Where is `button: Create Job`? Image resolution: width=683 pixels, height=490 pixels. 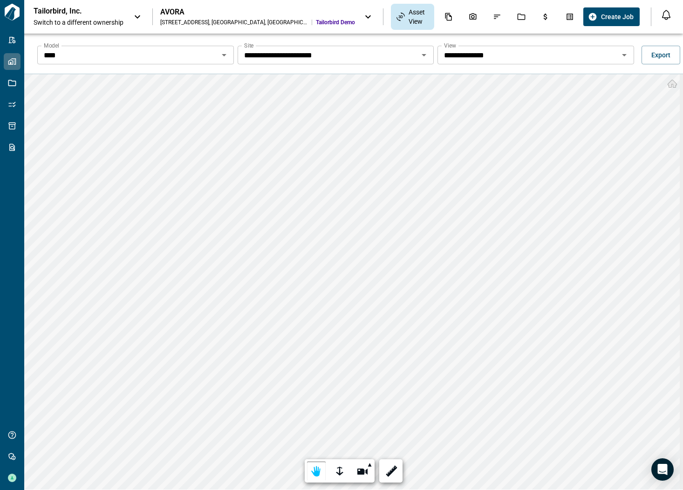
button: Create Job is located at coordinates (612, 17).